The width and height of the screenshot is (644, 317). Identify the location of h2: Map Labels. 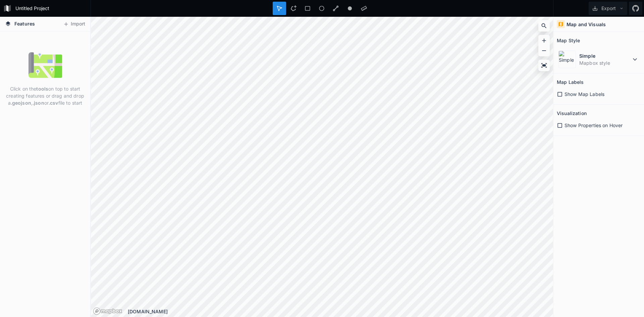
(570, 82).